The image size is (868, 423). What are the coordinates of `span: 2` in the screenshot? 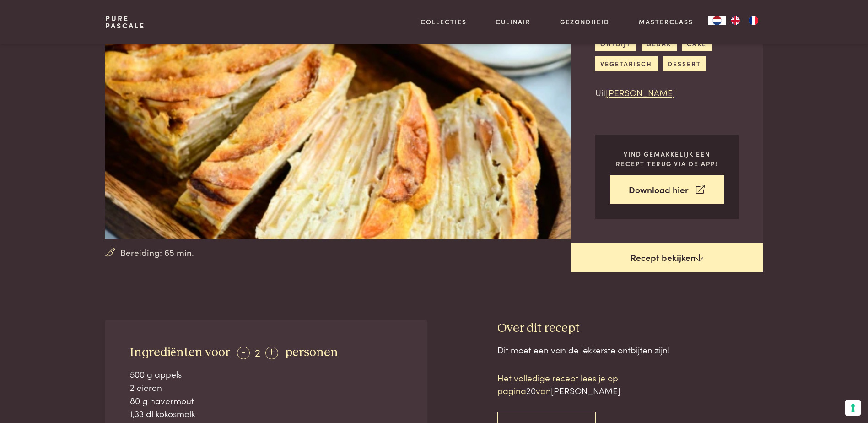 It's located at (258, 351).